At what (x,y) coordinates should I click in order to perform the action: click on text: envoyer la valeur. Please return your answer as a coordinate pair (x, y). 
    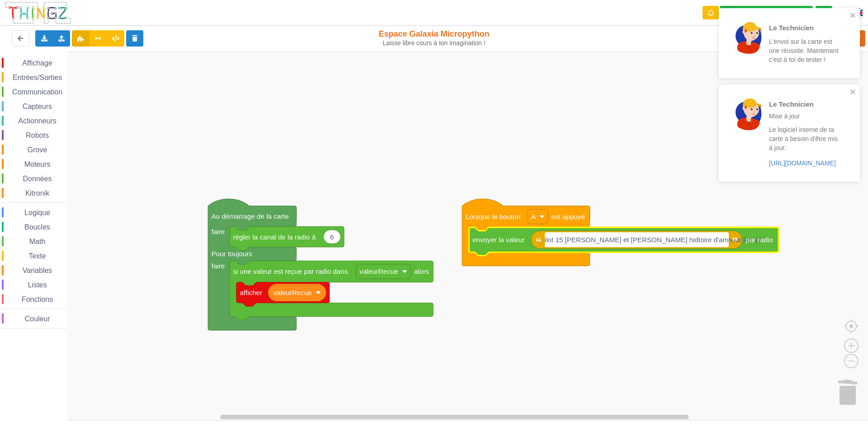
    Looking at the image, I should click on (498, 240).